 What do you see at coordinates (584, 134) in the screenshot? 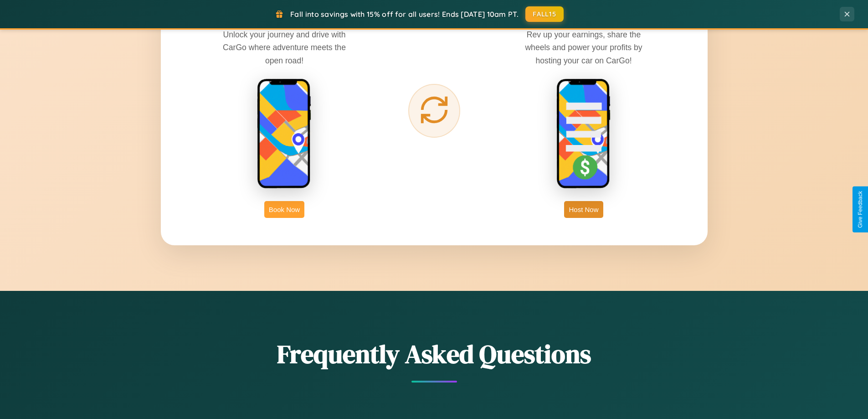
I see `img: host phone` at bounding box center [584, 134].